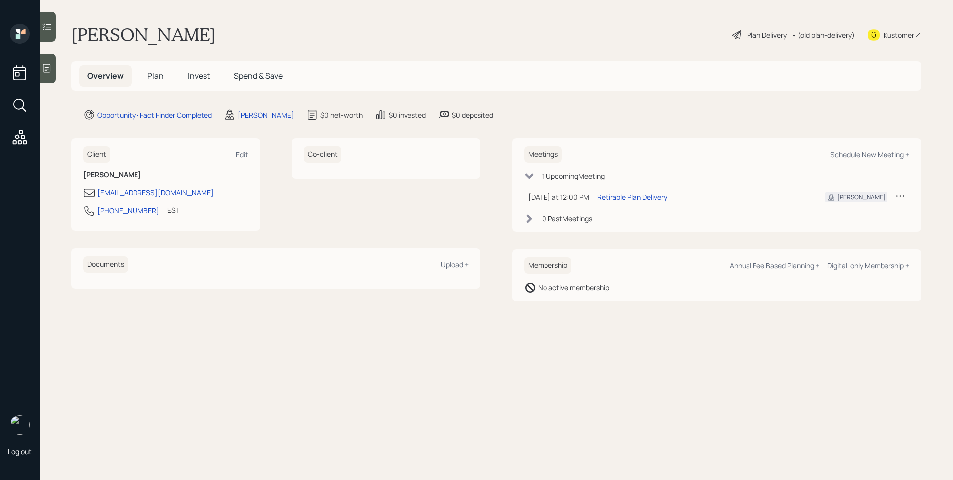 This screenshot has height=480, width=953. I want to click on h6: Membership, so click(548, 266).